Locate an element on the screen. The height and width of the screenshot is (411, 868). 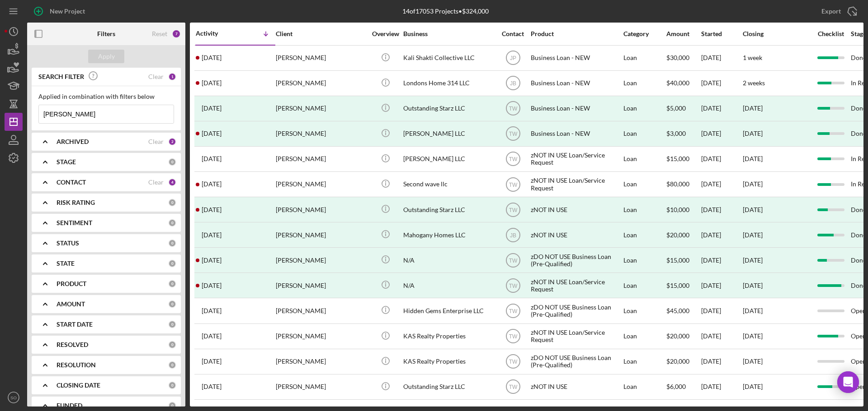
time: 2025-07-25 18:01 is located at coordinates (211, 57).